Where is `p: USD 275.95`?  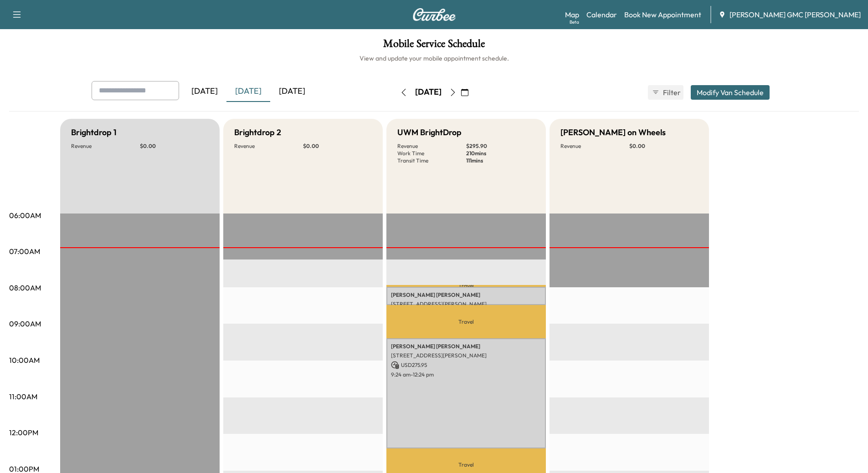
p: USD 275.95 is located at coordinates (466, 365).